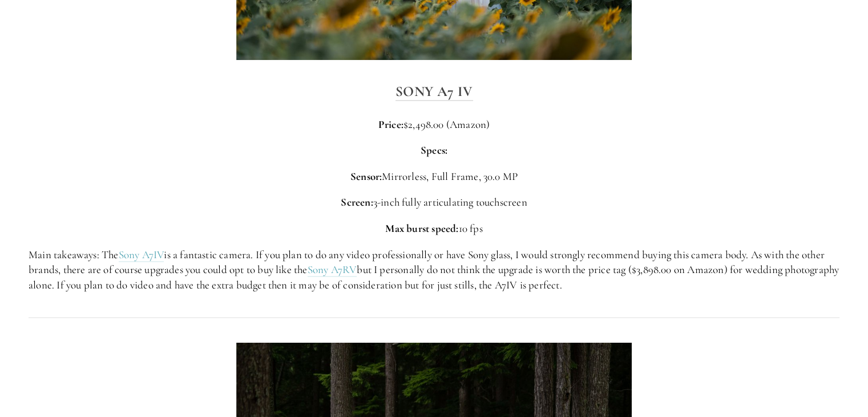 The width and height of the screenshot is (868, 417). I want to click on strong: Price:, so click(391, 124).